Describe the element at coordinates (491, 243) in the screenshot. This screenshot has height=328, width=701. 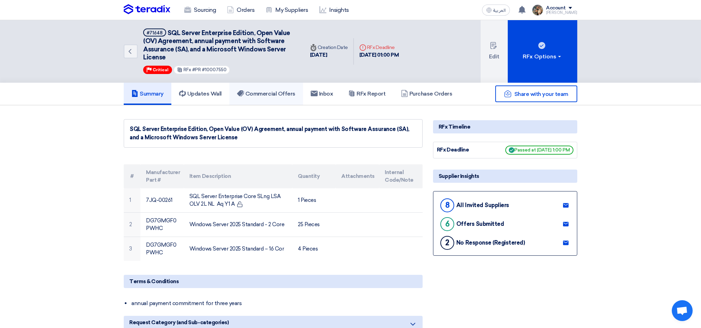
I see `div: No Response (Registered)` at that location.